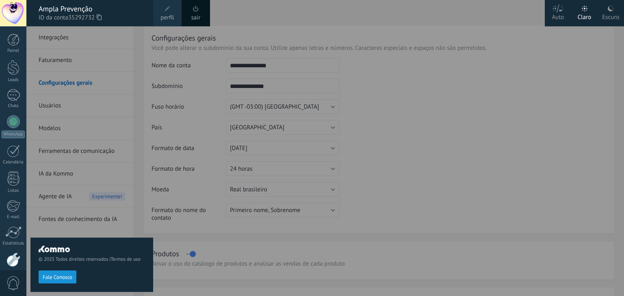 The image size is (624, 296). Describe the element at coordinates (92, 18) in the screenshot. I see `span: ID da conta` at that location.